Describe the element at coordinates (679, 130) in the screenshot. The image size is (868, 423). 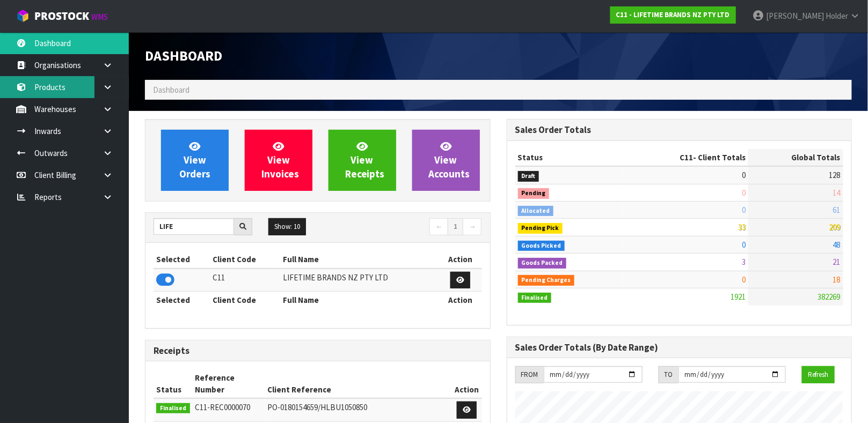
I see `h3: Sales Order Totals` at that location.